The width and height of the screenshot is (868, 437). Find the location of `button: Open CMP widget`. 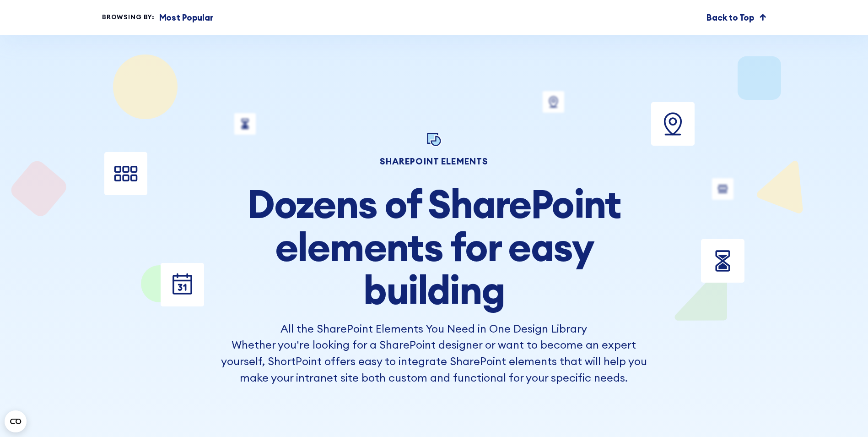

button: Open CMP widget is located at coordinates (16, 421).